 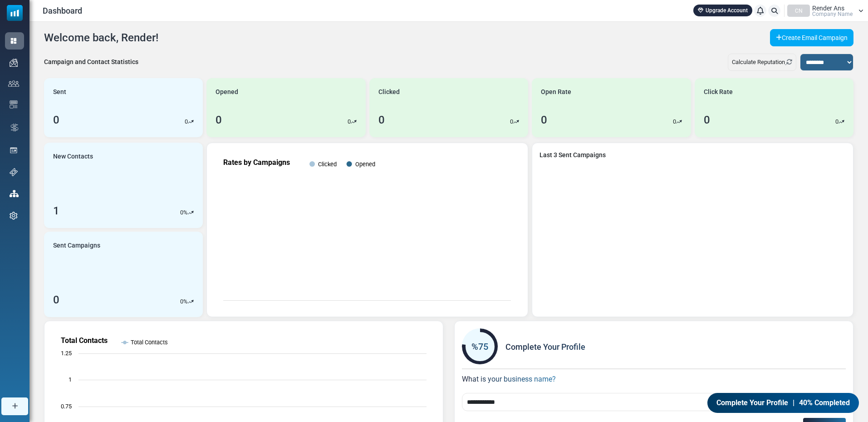 I want to click on div: %75, so click(x=480, y=346).